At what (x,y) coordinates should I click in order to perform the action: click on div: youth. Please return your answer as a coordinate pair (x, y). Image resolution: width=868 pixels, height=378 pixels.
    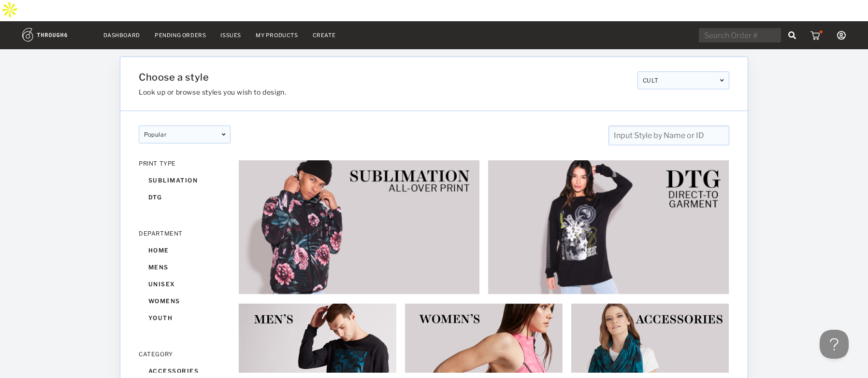
    Looking at the image, I should click on (185, 318).